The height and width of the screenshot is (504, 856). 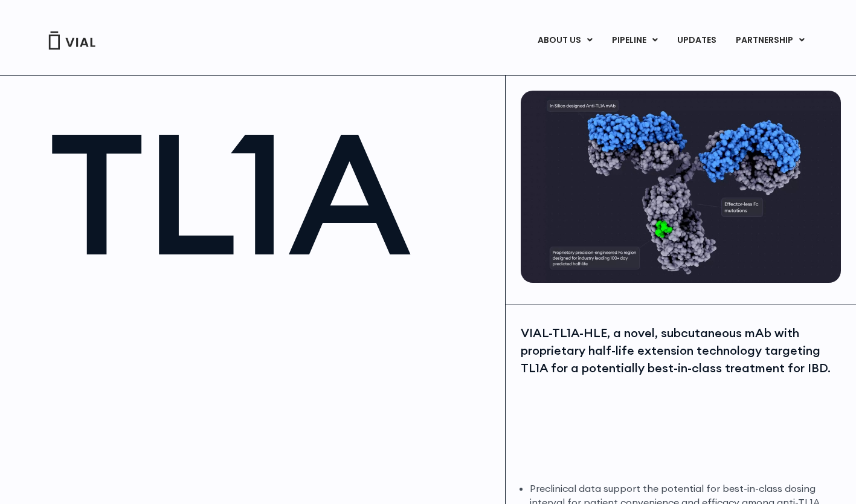 What do you see at coordinates (696, 40) in the screenshot?
I see `a: UPDATES` at bounding box center [696, 40].